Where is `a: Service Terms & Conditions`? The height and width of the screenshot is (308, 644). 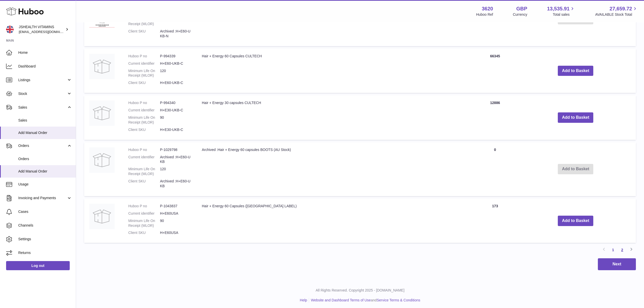
a: Service Terms & Conditions is located at coordinates (399, 300).